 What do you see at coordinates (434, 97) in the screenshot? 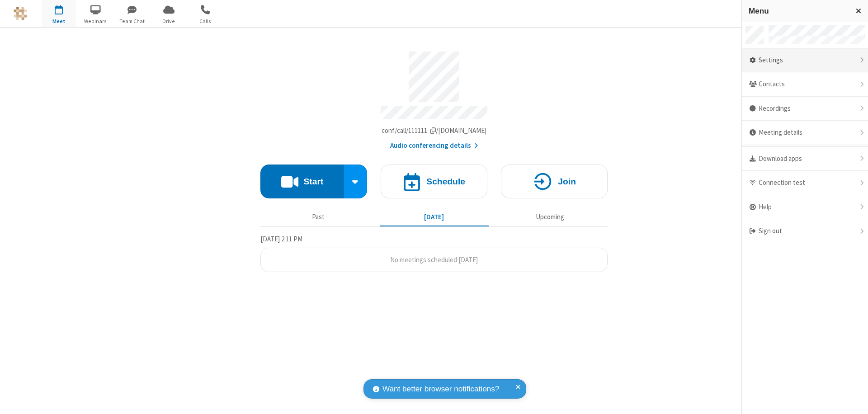
I see `section: Account details` at bounding box center [434, 97].